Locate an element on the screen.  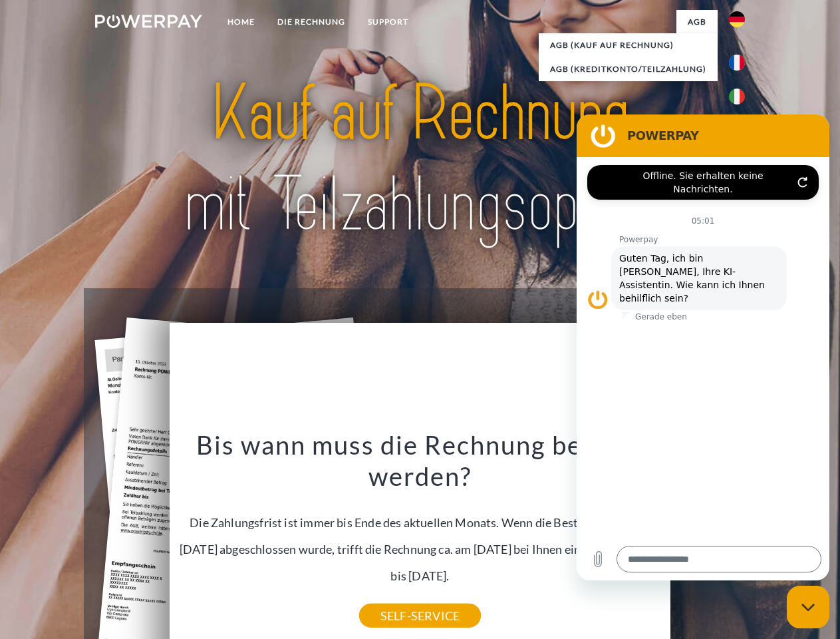
h2: POWERPAY is located at coordinates (145, 21).